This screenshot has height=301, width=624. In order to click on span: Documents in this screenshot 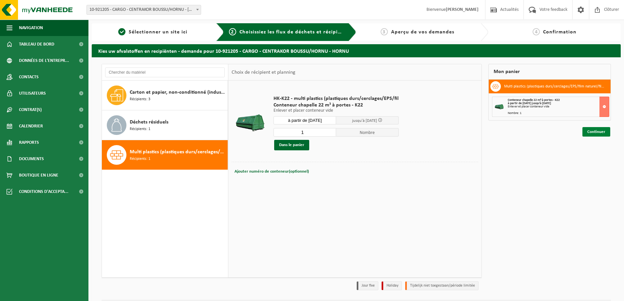, I will do `click(31, 159)`.